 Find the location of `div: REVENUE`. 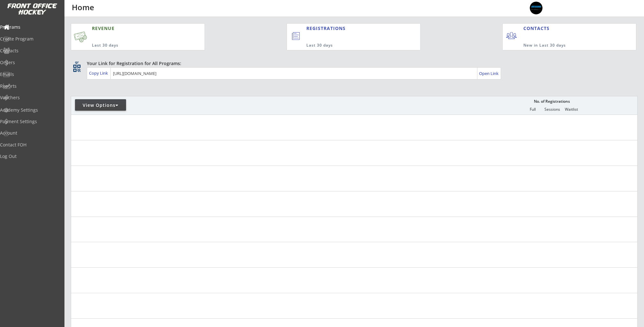

div: REVENUE is located at coordinates (133, 28).